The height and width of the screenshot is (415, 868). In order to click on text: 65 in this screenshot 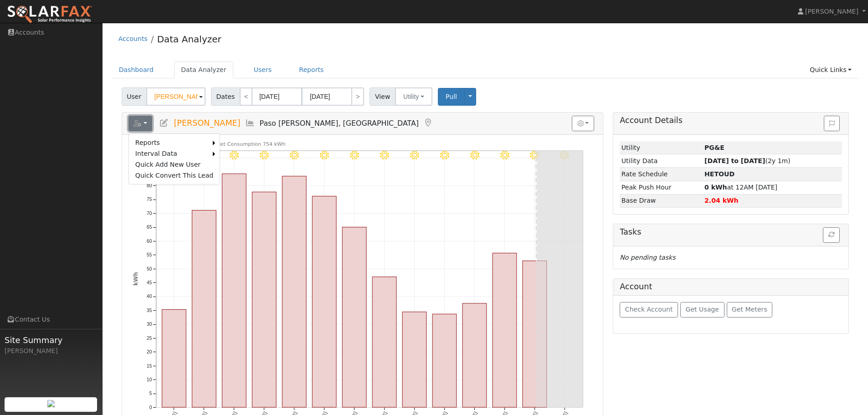, I will do `click(149, 228)`.